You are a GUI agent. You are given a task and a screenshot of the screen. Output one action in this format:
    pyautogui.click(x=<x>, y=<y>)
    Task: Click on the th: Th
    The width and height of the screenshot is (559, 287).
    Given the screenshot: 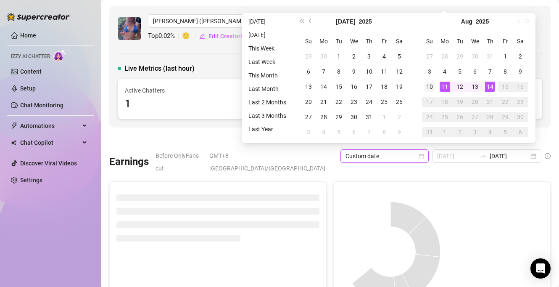 What is the action you would take?
    pyautogui.click(x=490, y=41)
    